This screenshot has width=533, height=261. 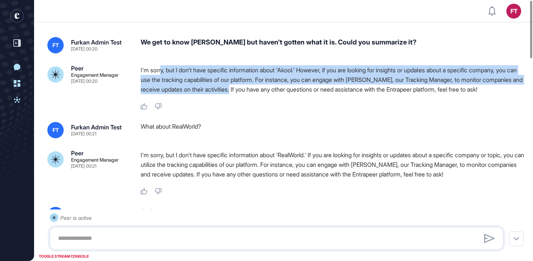 What do you see at coordinates (333, 80) in the screenshot?
I see `p: I'm sorry, but I don't have specific information about 'Akool.' However, if you are looking for i...` at bounding box center [333, 80].